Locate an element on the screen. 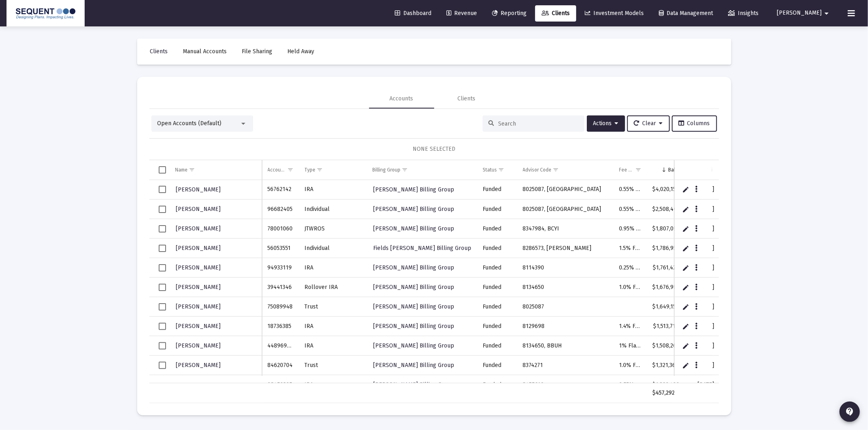 This screenshot has width=868, height=430. span: Reporting is located at coordinates (509, 13).